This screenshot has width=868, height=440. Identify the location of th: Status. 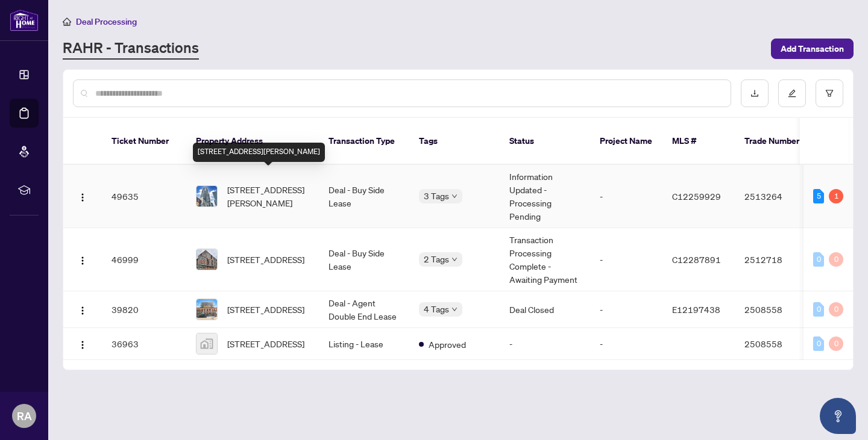
(545, 142).